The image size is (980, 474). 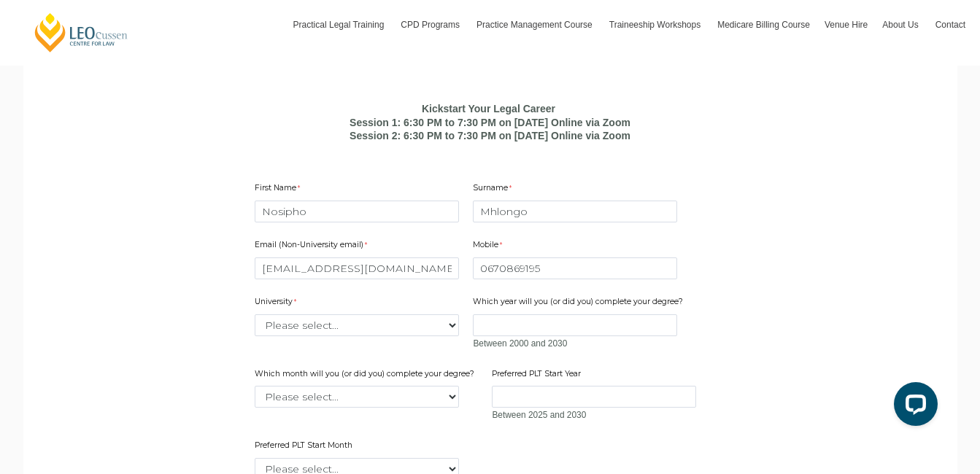 I want to click on b: Kickstart Your Legal Career, so click(x=488, y=108).